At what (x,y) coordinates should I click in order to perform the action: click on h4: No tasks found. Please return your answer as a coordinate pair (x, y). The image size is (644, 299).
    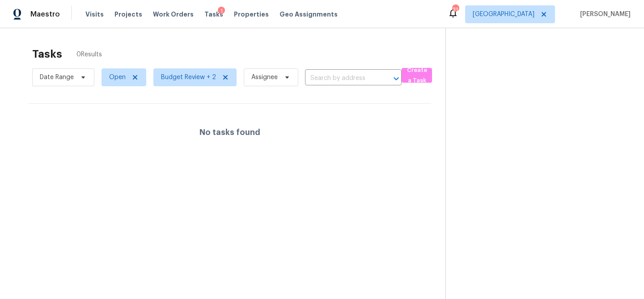
    Looking at the image, I should click on (230, 132).